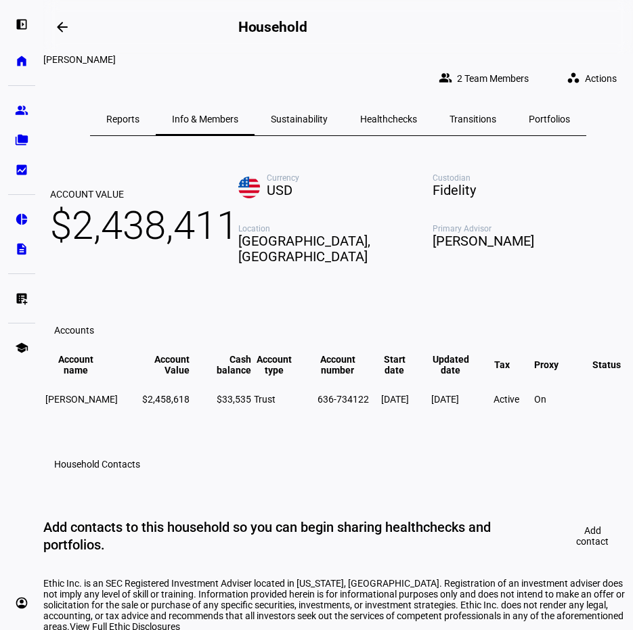 This screenshot has height=630, width=633. I want to click on span: Info & Members, so click(205, 119).